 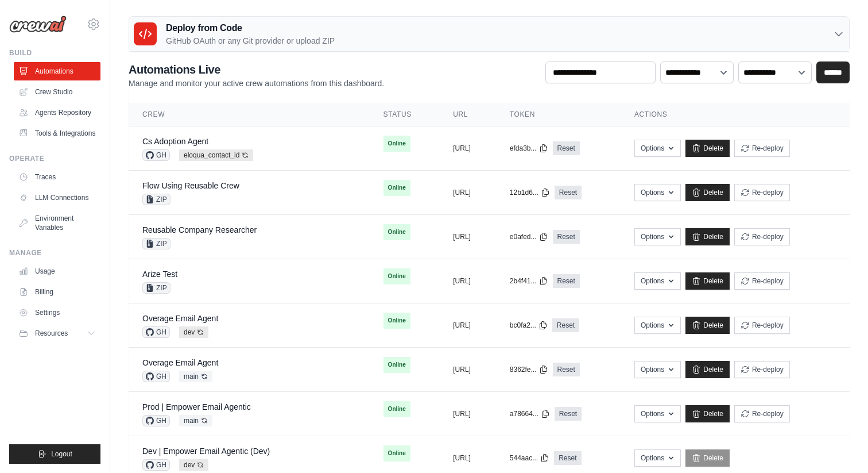 I want to click on div: Operate, so click(x=55, y=158).